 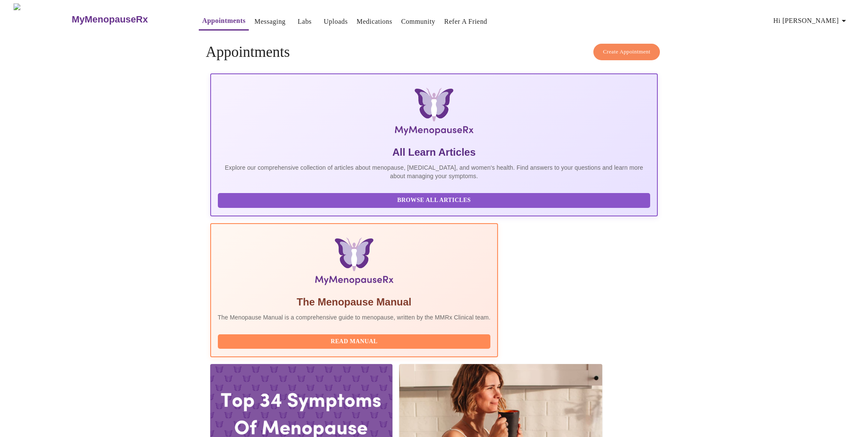 I want to click on a: Uploads, so click(x=336, y=21).